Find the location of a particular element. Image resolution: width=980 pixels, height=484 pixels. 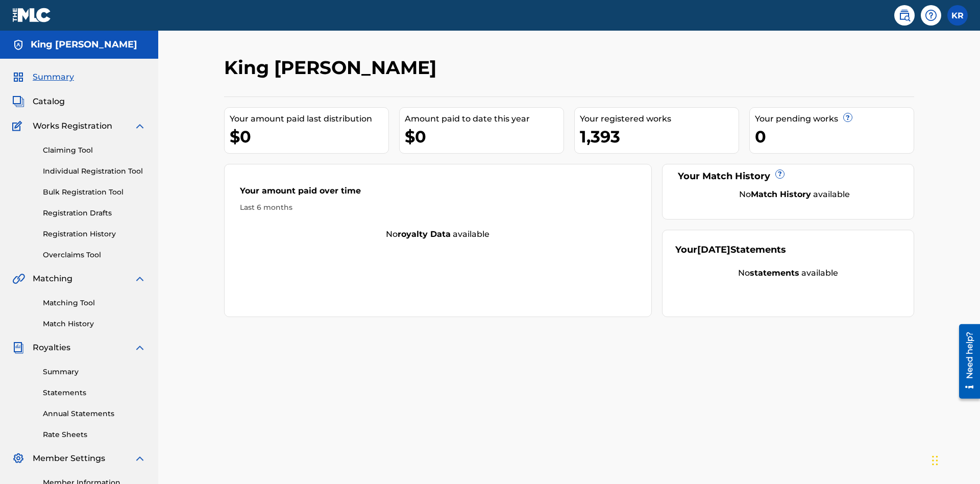

div: Last 6 months is located at coordinates (438, 207).